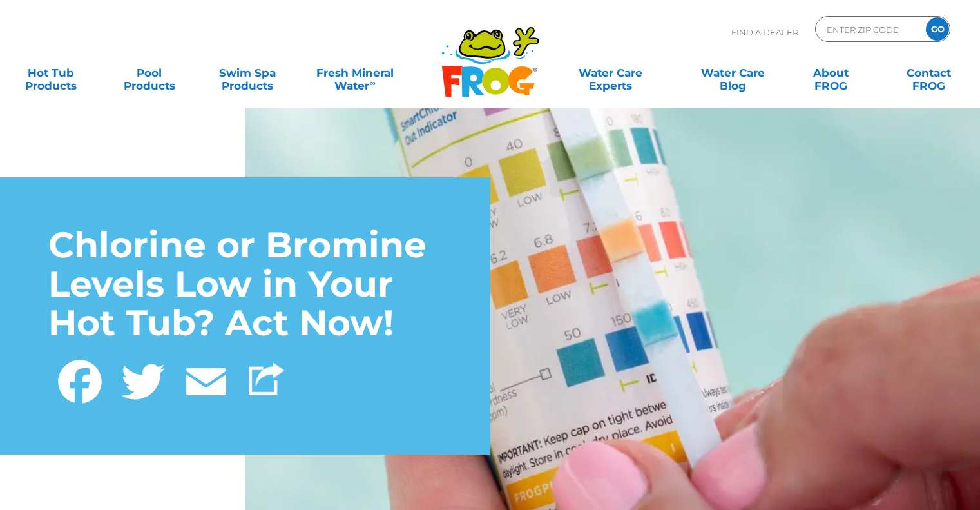  I want to click on a: PoolProducts, so click(149, 73).